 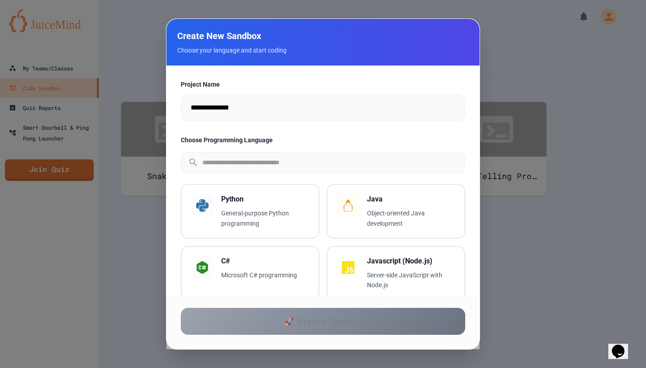 What do you see at coordinates (411, 199) in the screenshot?
I see `h3: Java` at bounding box center [411, 199].